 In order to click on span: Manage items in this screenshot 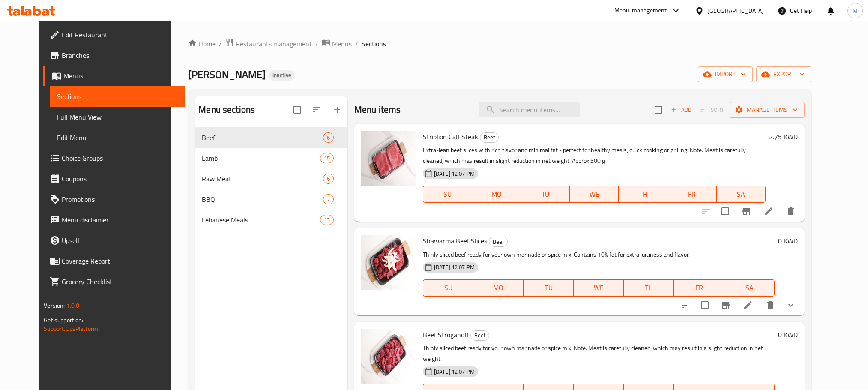, I will do `click(767, 109)`.